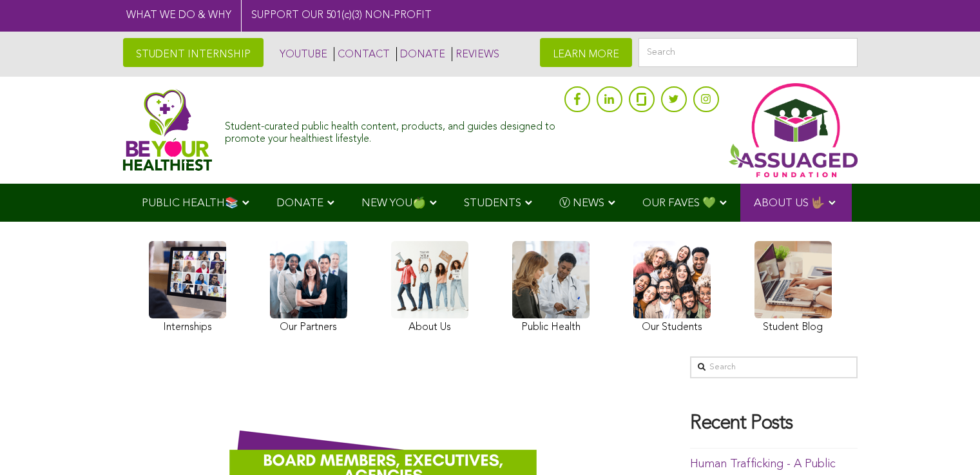  I want to click on a: DONATE, so click(421, 54).